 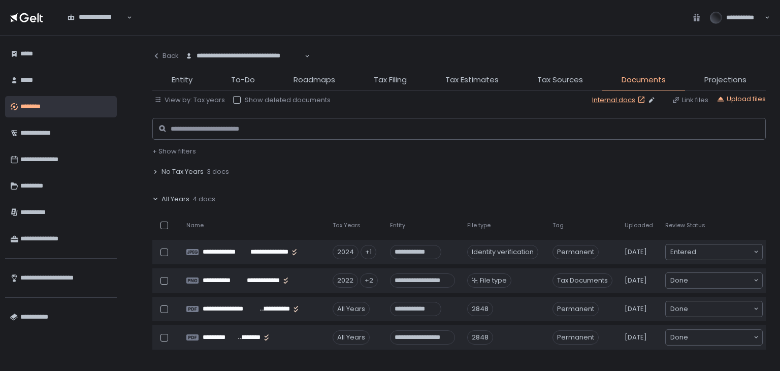 What do you see at coordinates (204, 199) in the screenshot?
I see `span: 4 docs` at bounding box center [204, 199].